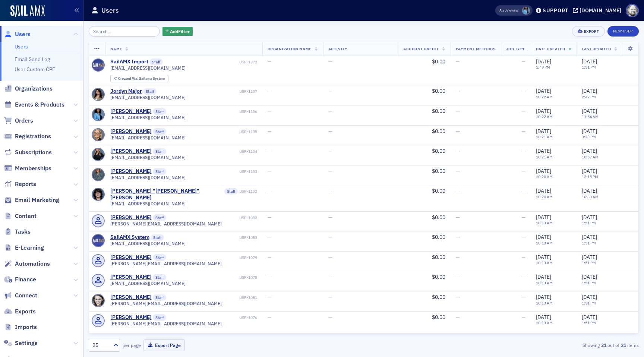 Image resolution: width=644 pixels, height=357 pixels. I want to click on div: Support, so click(556, 10).